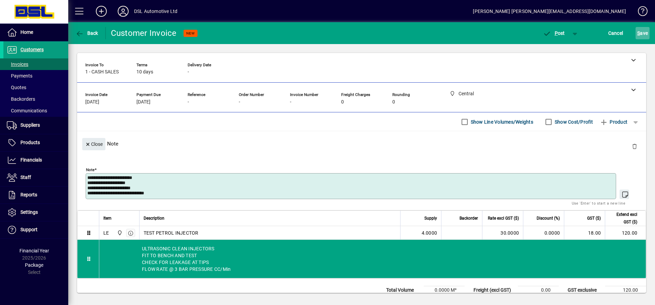 This screenshot has width=655, height=305. What do you see at coordinates (613, 122) in the screenshot?
I see `span: Product` at bounding box center [613, 122].